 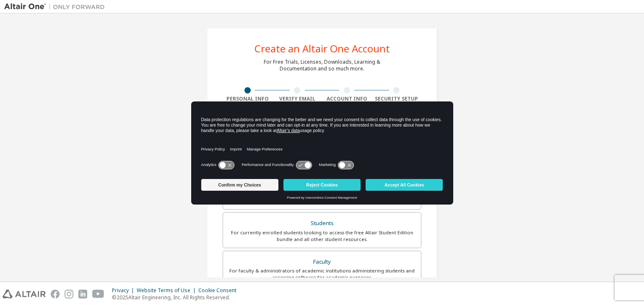 What do you see at coordinates (69, 294) in the screenshot?
I see `img: instagram.svg` at bounding box center [69, 294].